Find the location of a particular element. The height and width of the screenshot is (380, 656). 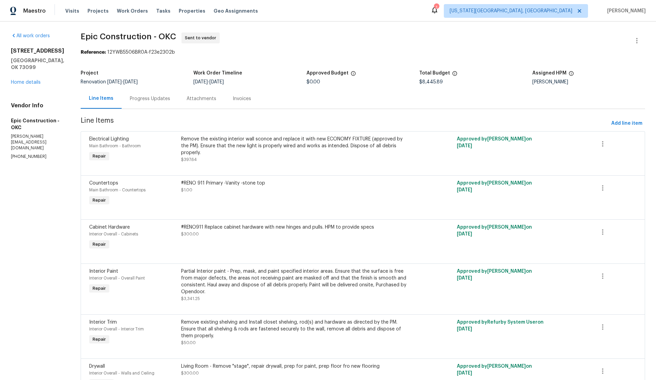

span: Cabinet Hardware is located at coordinates (109, 227).